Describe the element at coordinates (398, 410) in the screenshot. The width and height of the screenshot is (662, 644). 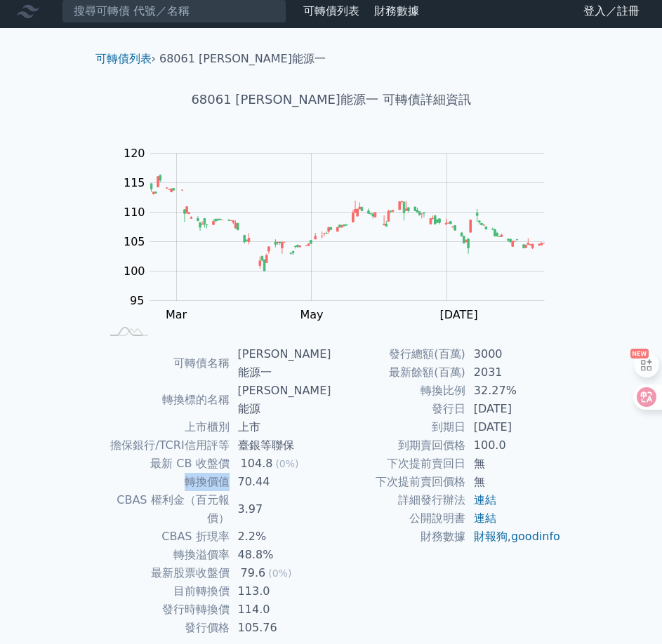
I see `td: 發行日` at that location.